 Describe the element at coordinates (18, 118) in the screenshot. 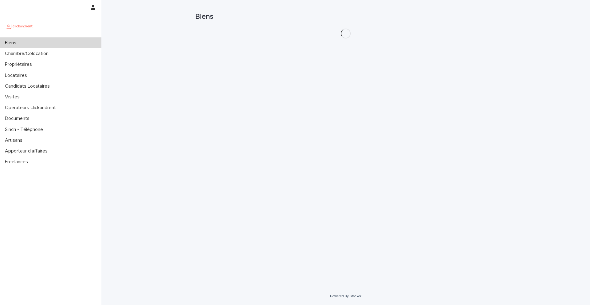

I see `p: Documents` at that location.